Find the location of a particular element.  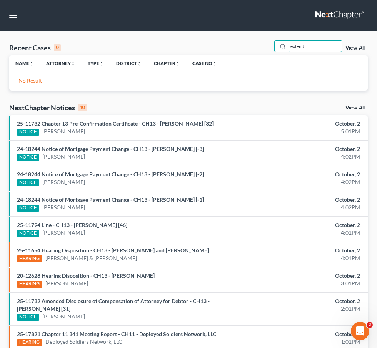

div: 2:01PM is located at coordinates (305, 309).